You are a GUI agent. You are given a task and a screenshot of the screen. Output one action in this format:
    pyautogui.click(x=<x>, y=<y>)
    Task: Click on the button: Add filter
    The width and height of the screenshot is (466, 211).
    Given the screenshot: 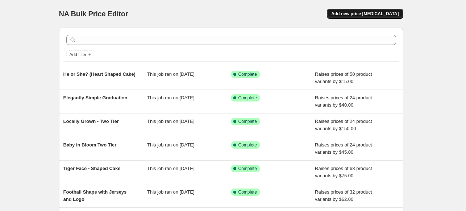 What is the action you would take?
    pyautogui.click(x=81, y=55)
    